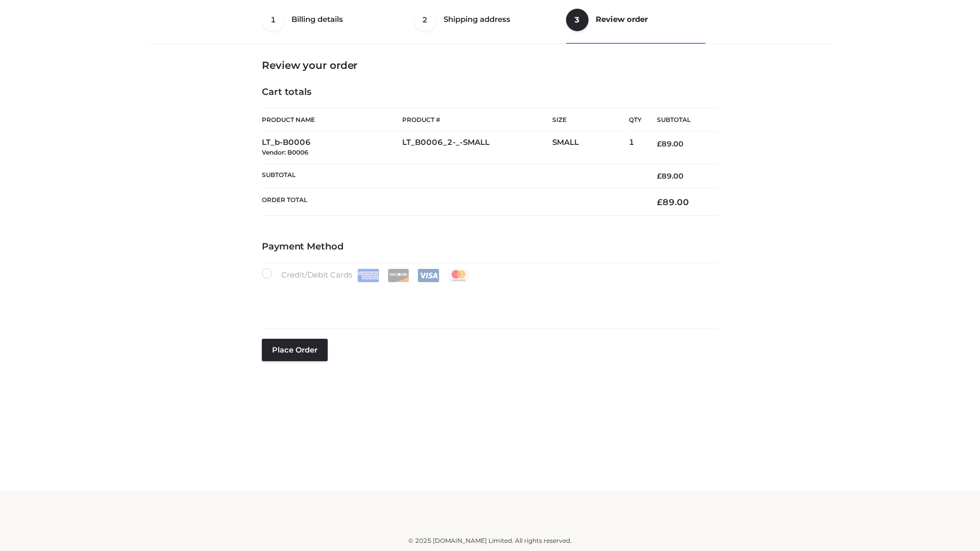  I want to click on th: Order Total, so click(452, 202).